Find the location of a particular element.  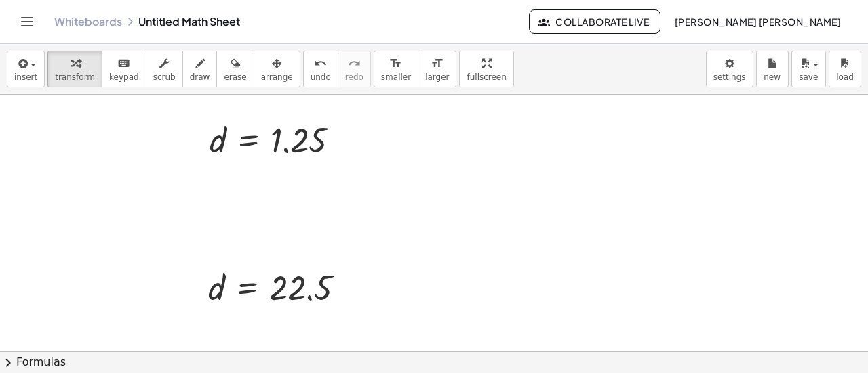

button: redoredo is located at coordinates (354, 69).